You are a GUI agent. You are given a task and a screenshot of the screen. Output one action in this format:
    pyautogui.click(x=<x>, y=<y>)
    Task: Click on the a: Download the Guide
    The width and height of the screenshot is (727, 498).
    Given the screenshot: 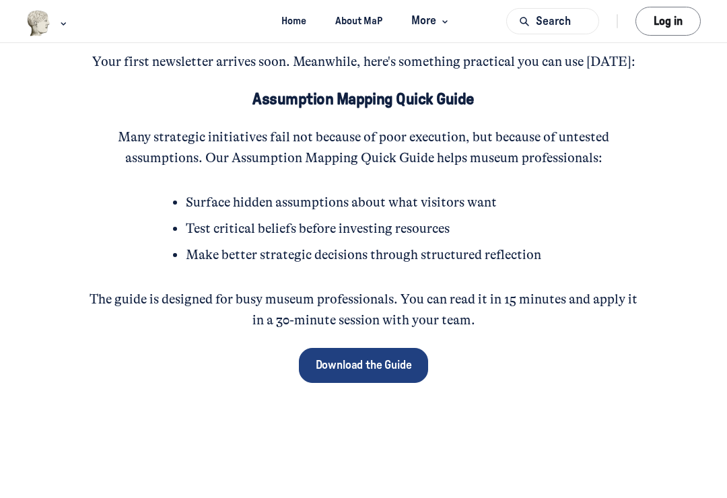 What is the action you would take?
    pyautogui.click(x=363, y=366)
    